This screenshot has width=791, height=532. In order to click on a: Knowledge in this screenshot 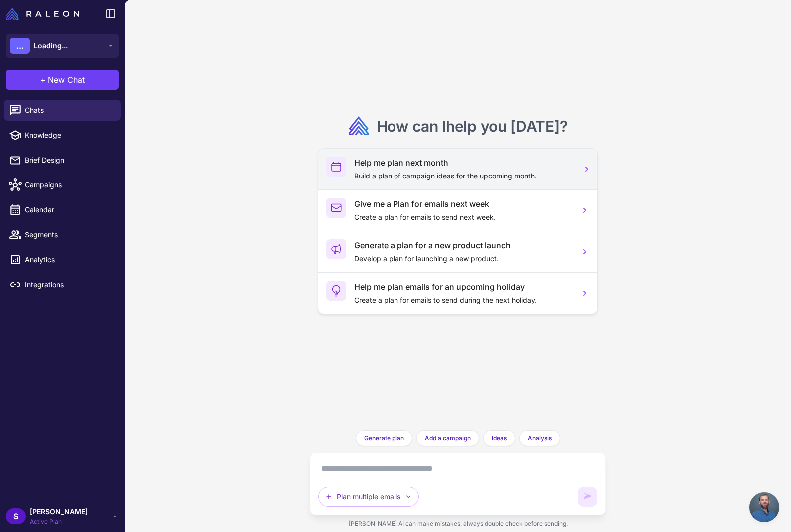, I will do `click(62, 135)`.